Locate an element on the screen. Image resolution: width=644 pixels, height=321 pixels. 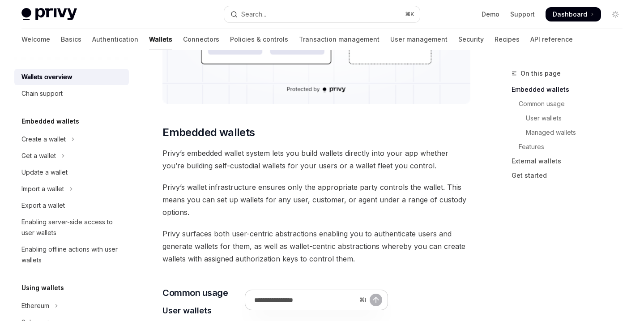
a: User management is located at coordinates (419, 39).